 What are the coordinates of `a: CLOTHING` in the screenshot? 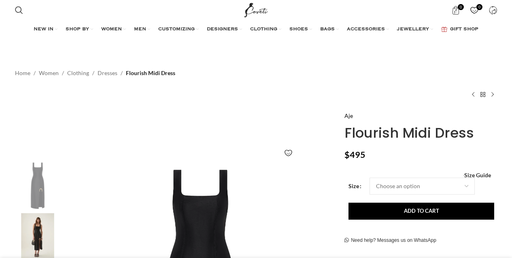 It's located at (265, 30).